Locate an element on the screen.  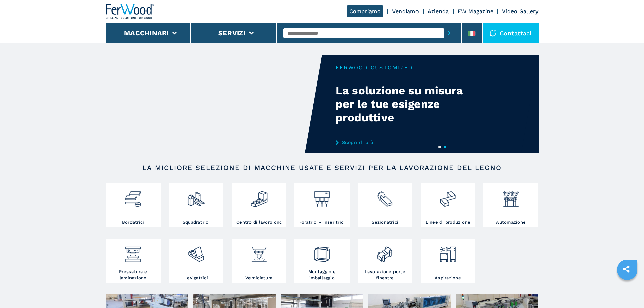
a: Verniciatura is located at coordinates (259, 260).